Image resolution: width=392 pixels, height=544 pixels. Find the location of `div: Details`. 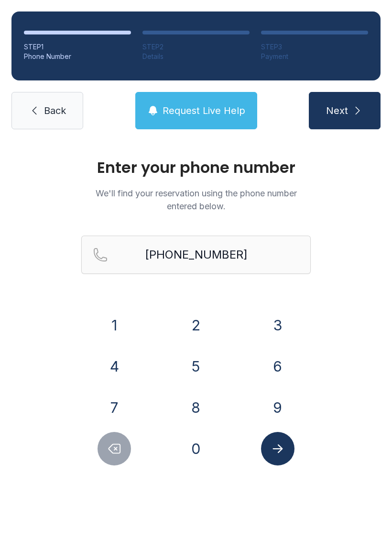

div: Details is located at coordinates (196, 57).